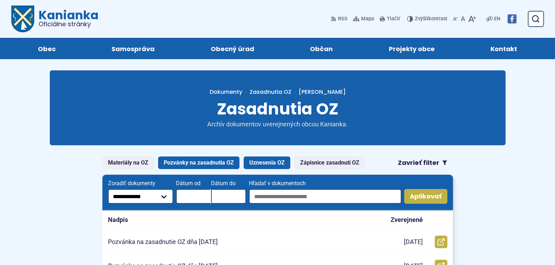 This screenshot has width=555, height=265. Describe the element at coordinates (199, 163) in the screenshot. I see `a: Pozvánky na zasadnutia OZ` at that location.